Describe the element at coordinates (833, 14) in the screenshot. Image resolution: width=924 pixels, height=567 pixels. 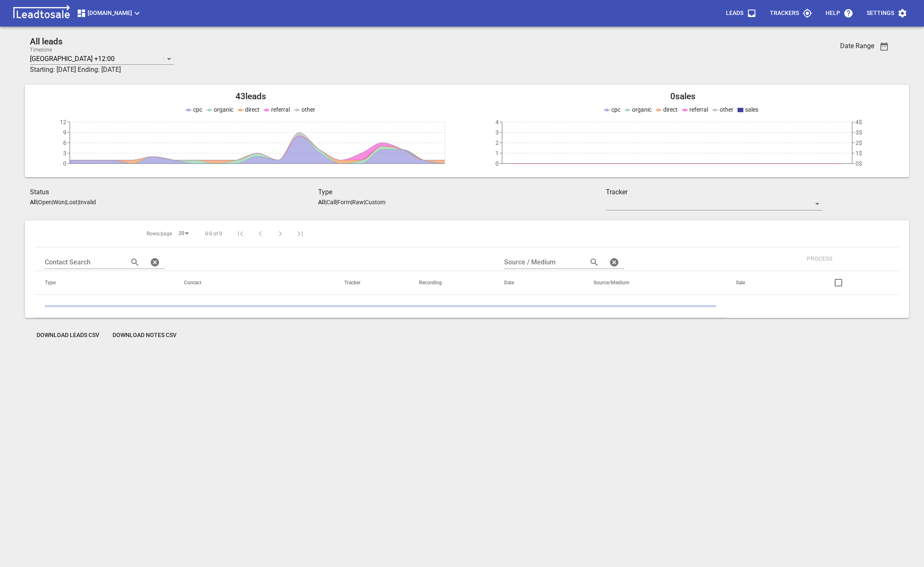
I see `p: Help` at that location.